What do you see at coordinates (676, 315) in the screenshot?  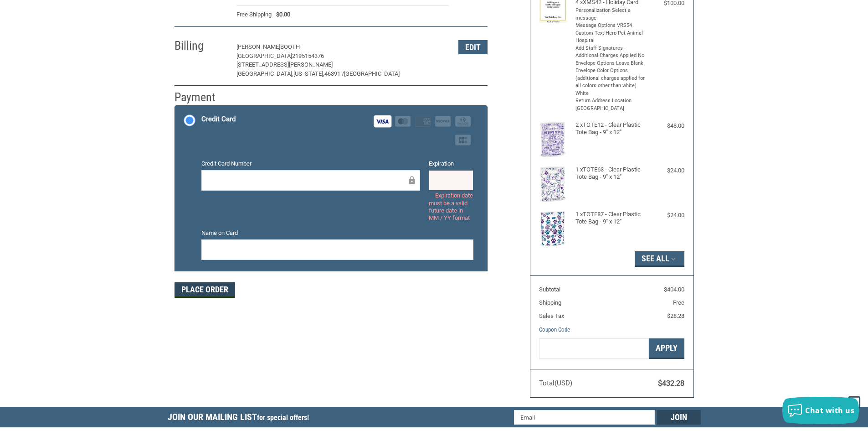 I see `span: $28.28` at bounding box center [676, 315].